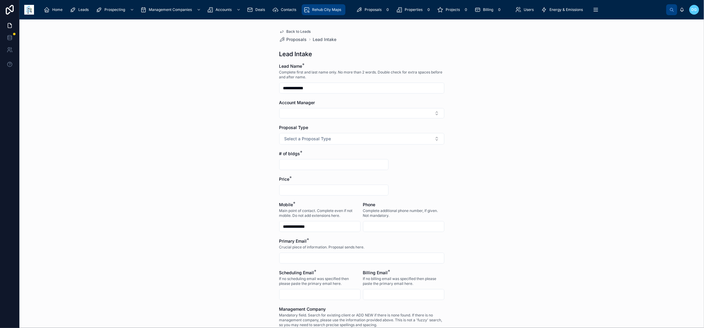 This screenshot has width=704, height=328. I want to click on a: Management Companies, so click(171, 10).